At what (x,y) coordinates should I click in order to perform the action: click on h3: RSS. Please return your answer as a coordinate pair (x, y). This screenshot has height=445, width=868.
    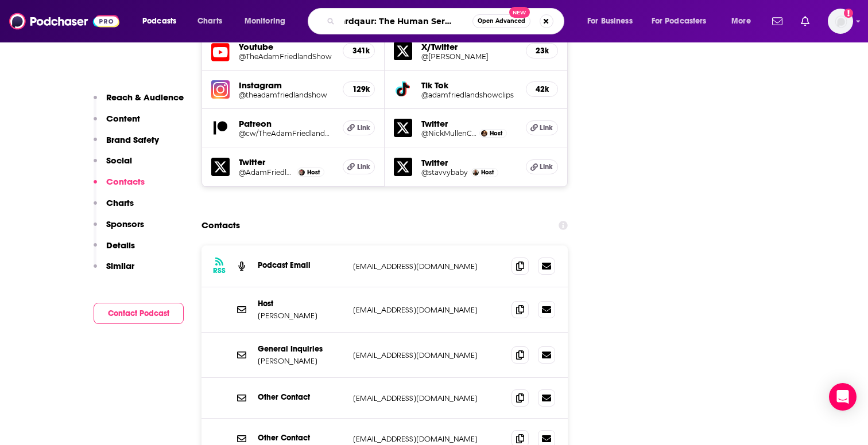
    Looking at the image, I should click on (219, 271).